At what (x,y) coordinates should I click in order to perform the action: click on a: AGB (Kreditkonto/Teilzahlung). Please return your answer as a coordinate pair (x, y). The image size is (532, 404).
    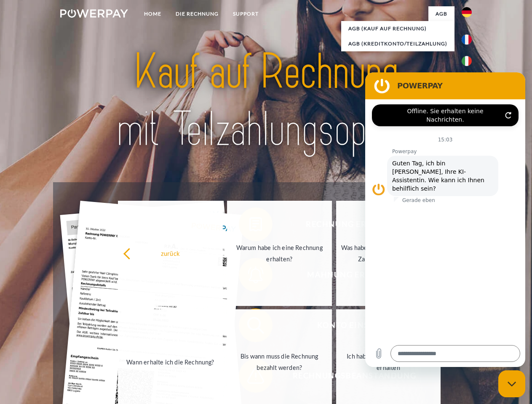
    Looking at the image, I should click on (398, 44).